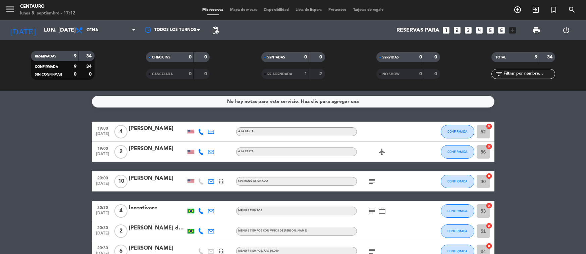 This screenshot has height=254, width=586. What do you see at coordinates (536, 30) in the screenshot?
I see `span: print` at bounding box center [536, 30].